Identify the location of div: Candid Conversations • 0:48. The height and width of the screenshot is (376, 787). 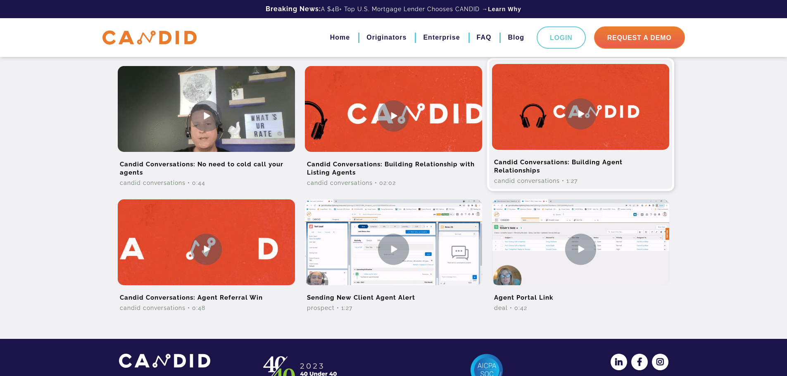
(206, 308).